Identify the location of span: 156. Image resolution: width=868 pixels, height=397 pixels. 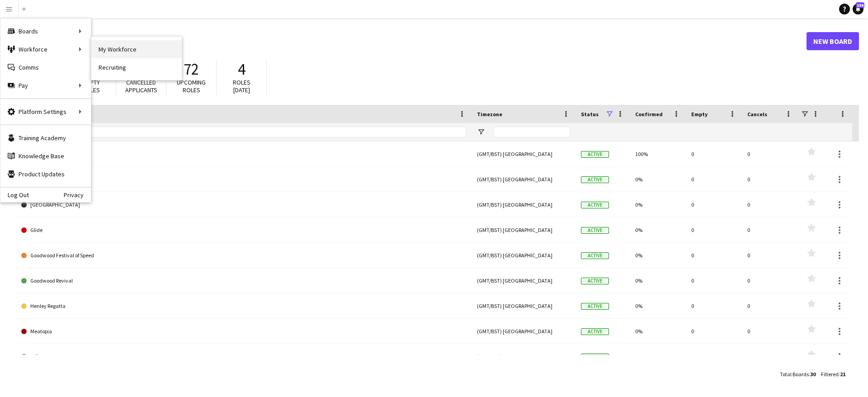
(860, 5).